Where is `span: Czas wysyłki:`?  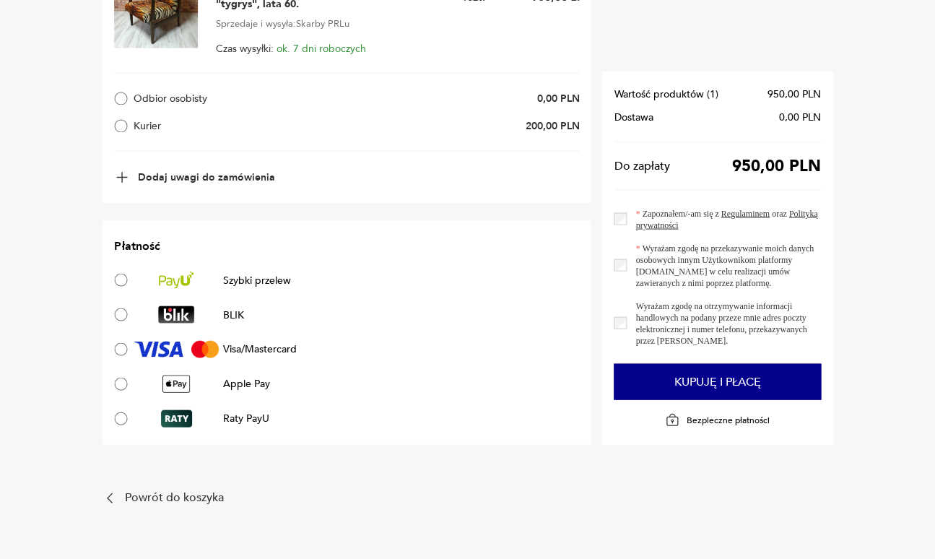 span: Czas wysyłki: is located at coordinates (290, 49).